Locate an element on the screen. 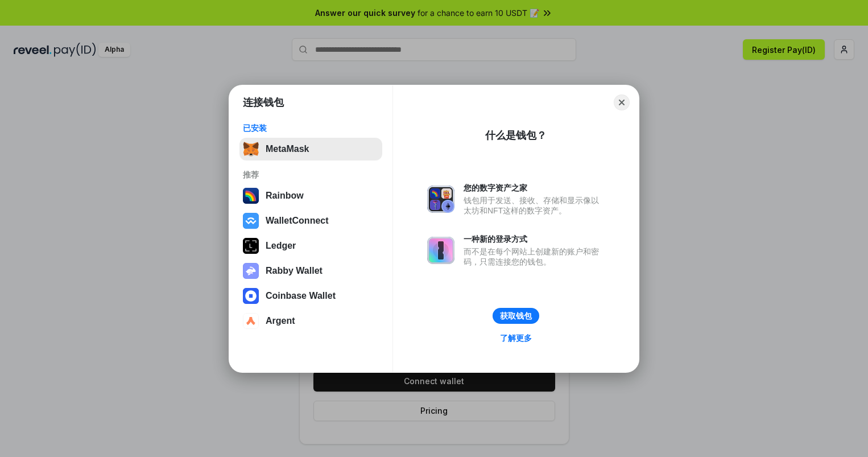 The width and height of the screenshot is (868, 457). button: Ledger is located at coordinates (311, 246).